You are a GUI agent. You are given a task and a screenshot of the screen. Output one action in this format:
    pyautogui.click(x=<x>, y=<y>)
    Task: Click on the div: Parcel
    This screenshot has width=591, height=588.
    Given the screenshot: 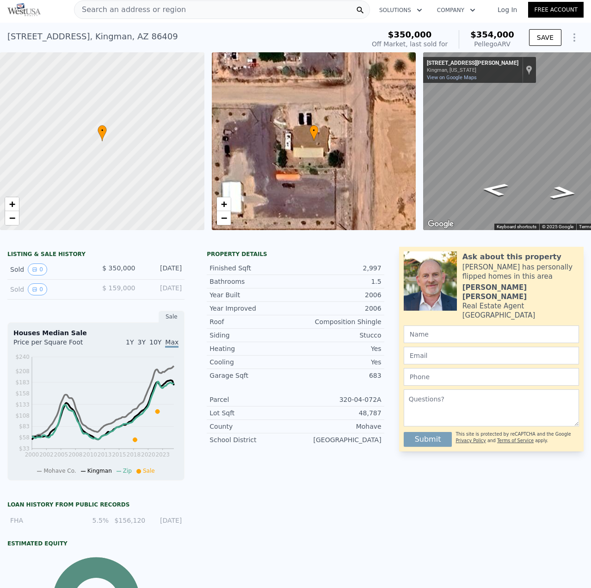 What is the action you would take?
    pyautogui.click(x=253, y=399)
    